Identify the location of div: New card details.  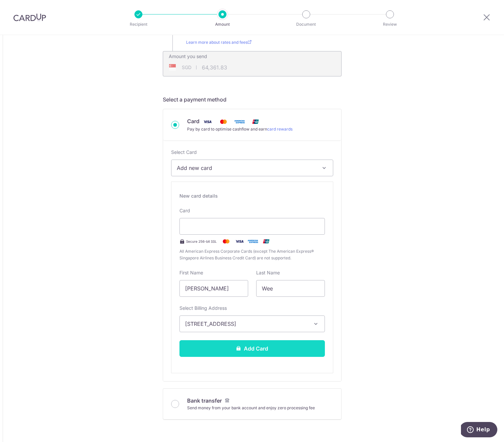
(252, 196).